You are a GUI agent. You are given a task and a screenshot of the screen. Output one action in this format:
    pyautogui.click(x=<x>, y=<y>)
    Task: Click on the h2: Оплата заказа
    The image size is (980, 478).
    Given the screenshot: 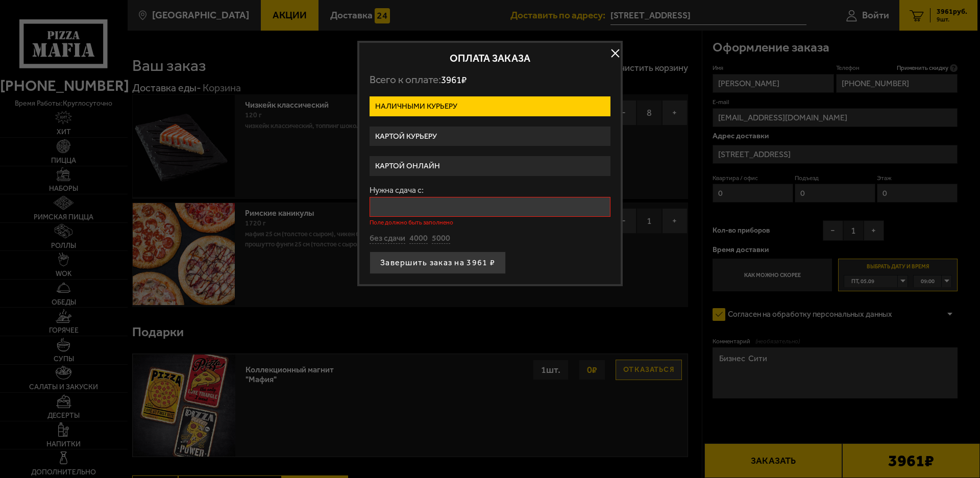 What is the action you would take?
    pyautogui.click(x=490, y=58)
    